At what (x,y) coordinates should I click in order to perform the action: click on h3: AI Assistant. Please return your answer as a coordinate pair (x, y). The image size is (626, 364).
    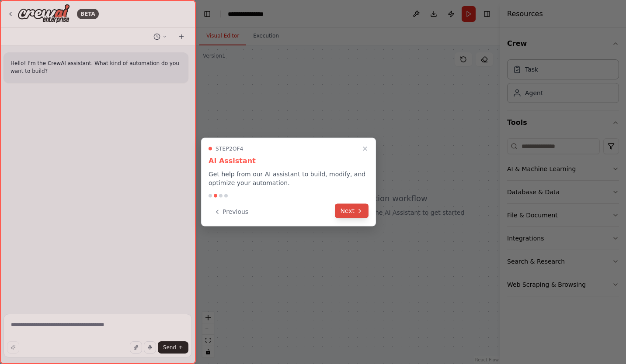
    Looking at the image, I should click on (288, 161).